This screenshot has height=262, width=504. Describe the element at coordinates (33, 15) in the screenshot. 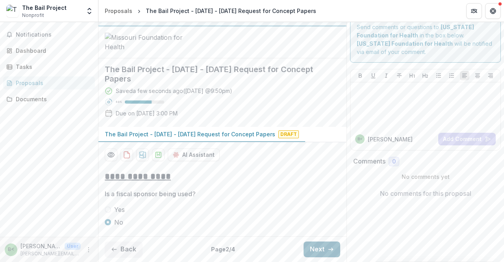

I see `span: Nonprofit` at that location.